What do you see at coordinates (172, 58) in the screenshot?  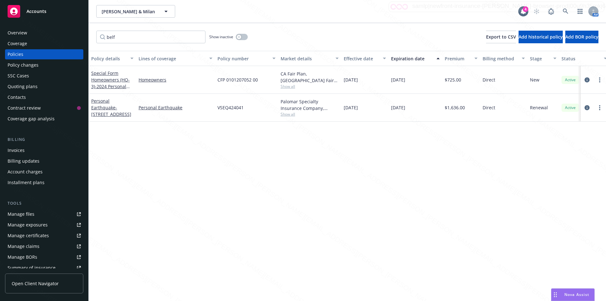 I see `div: Lines of coverage` at bounding box center [172, 58].